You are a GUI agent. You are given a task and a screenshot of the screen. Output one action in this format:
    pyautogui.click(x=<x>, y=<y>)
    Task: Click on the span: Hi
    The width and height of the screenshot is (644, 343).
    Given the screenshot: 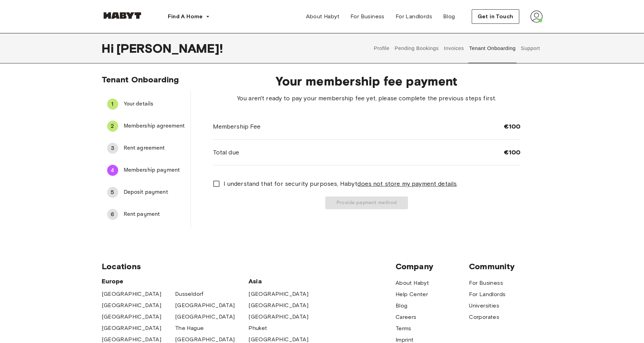 What is the action you would take?
    pyautogui.click(x=109, y=48)
    